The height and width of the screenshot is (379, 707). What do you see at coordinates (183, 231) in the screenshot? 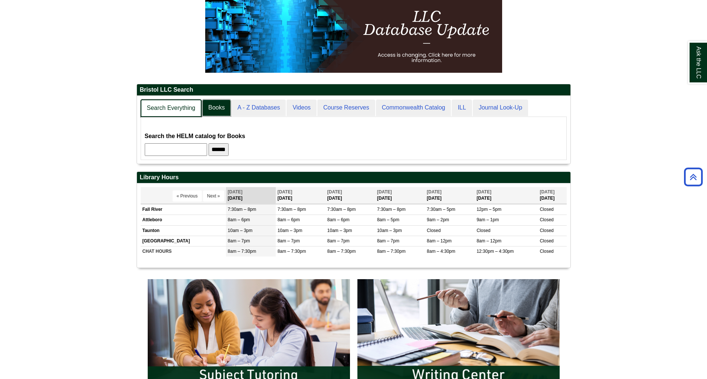
I see `td: Taunton` at bounding box center [183, 231].